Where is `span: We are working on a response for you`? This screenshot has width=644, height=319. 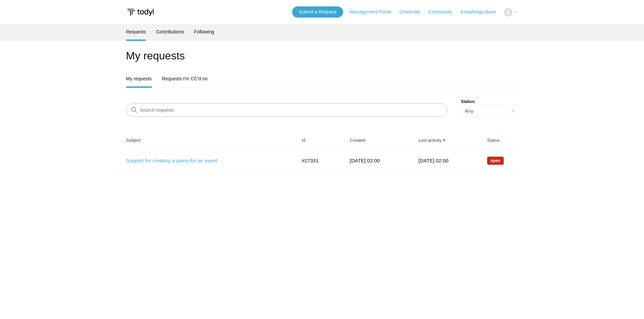 span: We are working on a response for you is located at coordinates (495, 160).